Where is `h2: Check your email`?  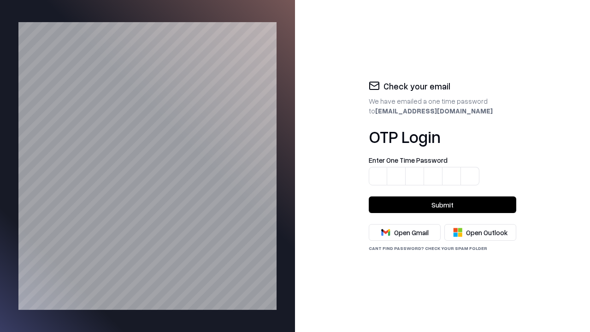
h2: Check your email is located at coordinates (417, 87).